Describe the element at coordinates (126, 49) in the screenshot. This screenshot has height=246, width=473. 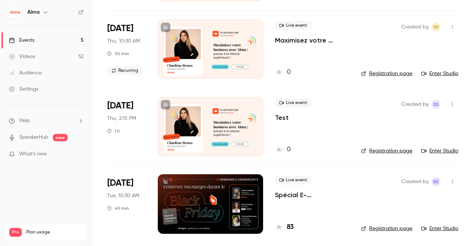
I see `div: Sep 25 Thu, 10:30 AM (Europe/Paris)` at that location.